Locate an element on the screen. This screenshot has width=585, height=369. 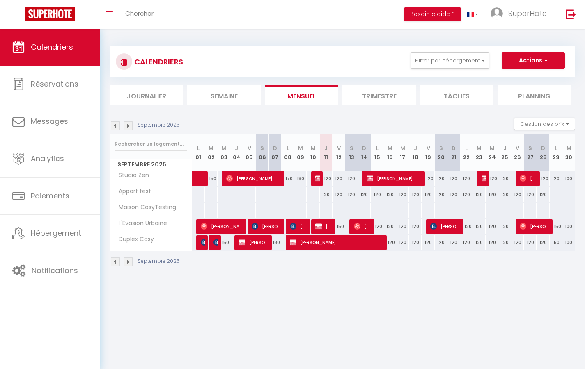
th: 15 is located at coordinates (377, 153).